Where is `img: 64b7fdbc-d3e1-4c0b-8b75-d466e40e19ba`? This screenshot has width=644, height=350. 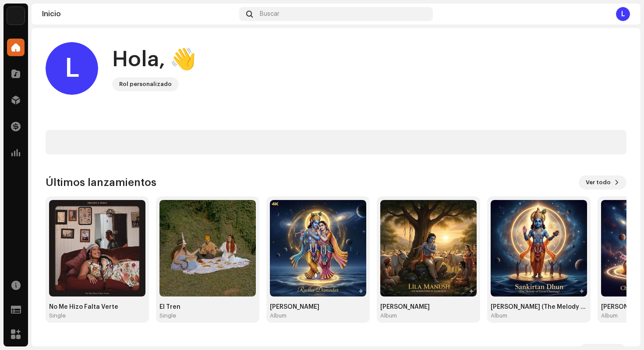 img: 64b7fdbc-d3e1-4c0b-8b75-d466e40e19ba is located at coordinates (208, 248).